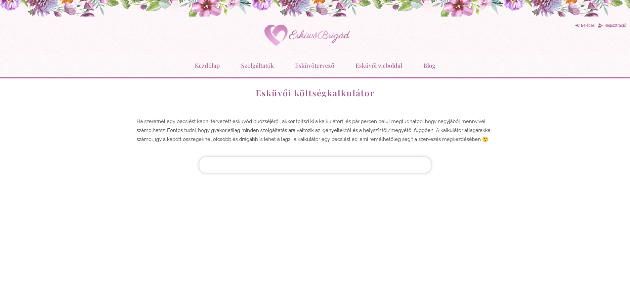 The image size is (630, 304). Describe the element at coordinates (585, 25) in the screenshot. I see `a: Belépés` at that location.